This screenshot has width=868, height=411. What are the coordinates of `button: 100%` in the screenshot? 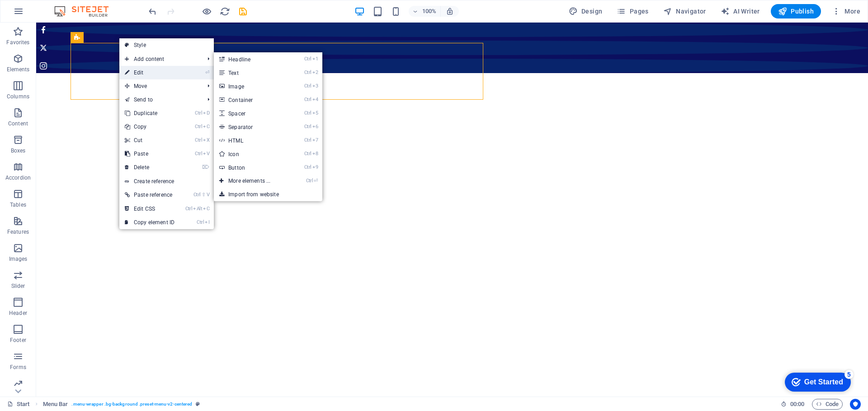 It's located at (424, 11).